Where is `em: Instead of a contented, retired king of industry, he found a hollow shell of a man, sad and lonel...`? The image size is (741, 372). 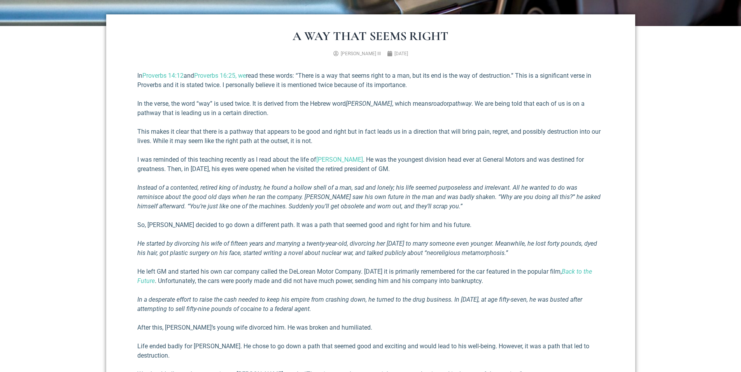
em: Instead of a contented, retired king of industry, he found a hollow shell of a man, sad and lonel... is located at coordinates (369, 197).